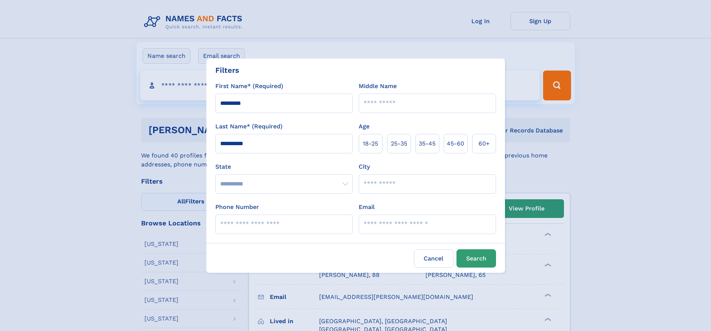  What do you see at coordinates (476, 258) in the screenshot?
I see `button: Search` at bounding box center [476, 258].